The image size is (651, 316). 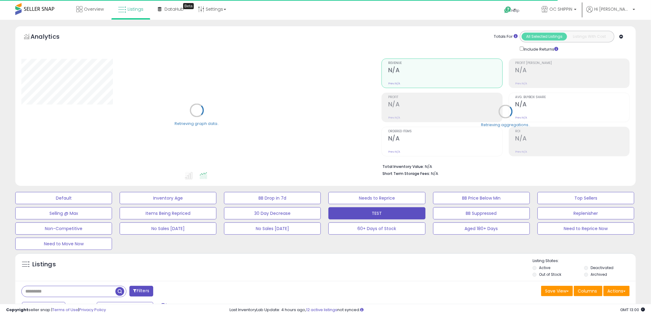 I want to click on button: 30 Day Decrease, so click(x=272, y=214).